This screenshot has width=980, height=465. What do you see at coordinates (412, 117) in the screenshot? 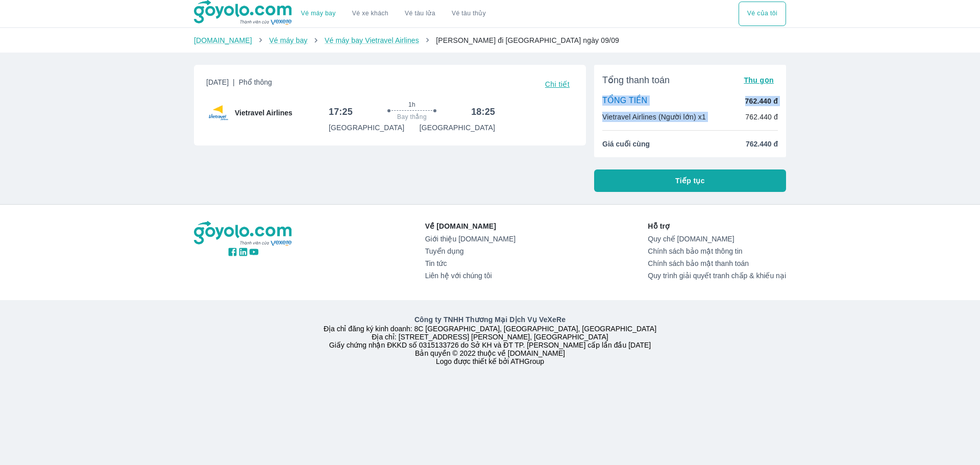
I see `span: Bay thẳng` at bounding box center [412, 117].